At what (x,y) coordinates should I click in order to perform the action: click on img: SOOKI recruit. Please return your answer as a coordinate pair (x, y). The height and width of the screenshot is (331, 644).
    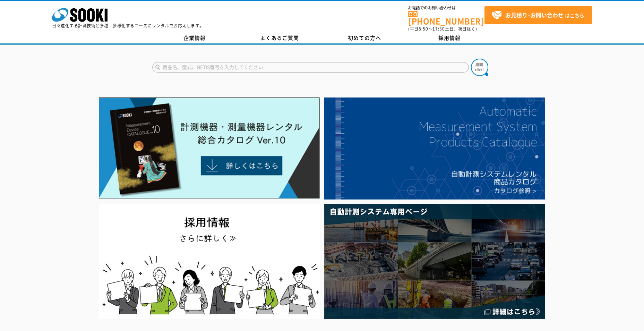
    Looking at the image, I should click on (209, 261).